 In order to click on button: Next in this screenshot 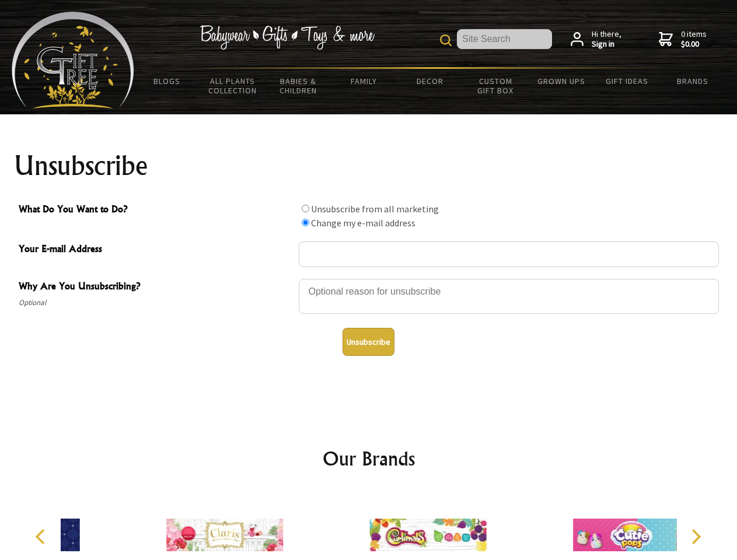, I will do `click(695, 537)`.